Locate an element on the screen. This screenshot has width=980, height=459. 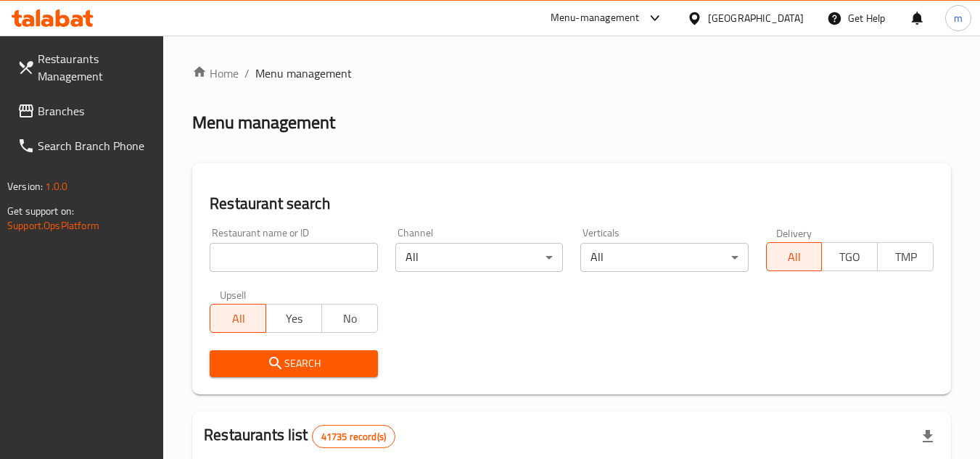
div: Export file is located at coordinates (928, 437).